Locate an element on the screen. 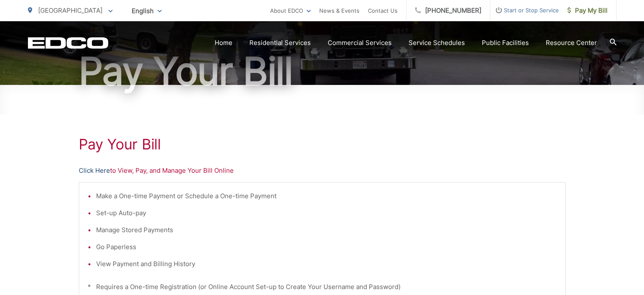  li: Set-up Auto-pay is located at coordinates (326, 213).